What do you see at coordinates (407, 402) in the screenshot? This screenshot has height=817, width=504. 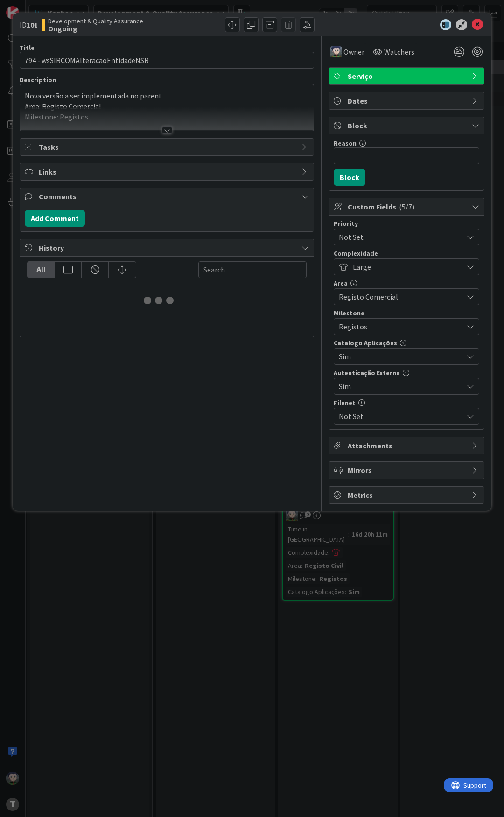 I see `div: Filenet` at bounding box center [407, 402].